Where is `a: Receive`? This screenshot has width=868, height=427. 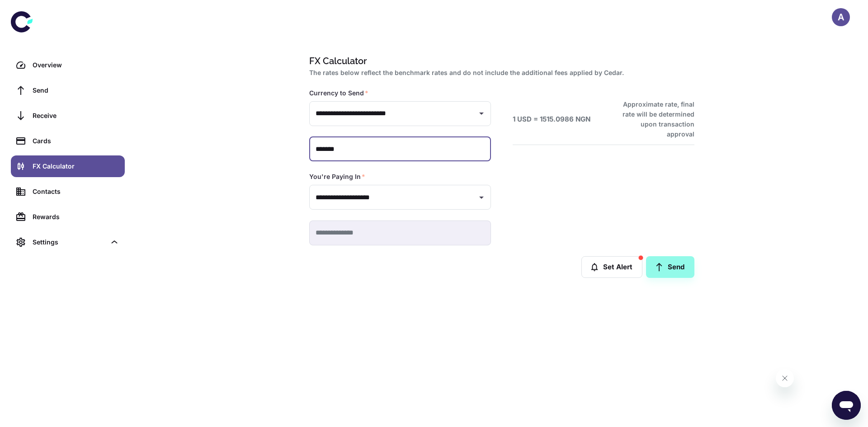 a: Receive is located at coordinates (68, 116).